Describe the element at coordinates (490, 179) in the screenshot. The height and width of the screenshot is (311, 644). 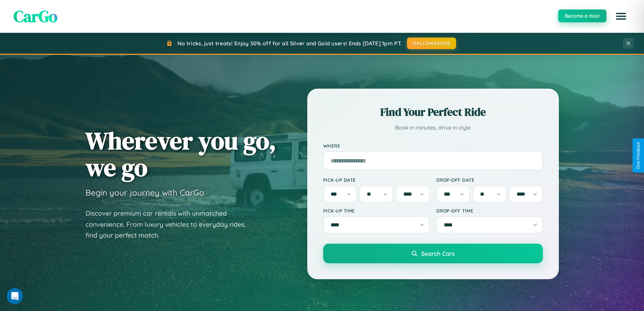
I see `label: Drop-off Date` at that location.